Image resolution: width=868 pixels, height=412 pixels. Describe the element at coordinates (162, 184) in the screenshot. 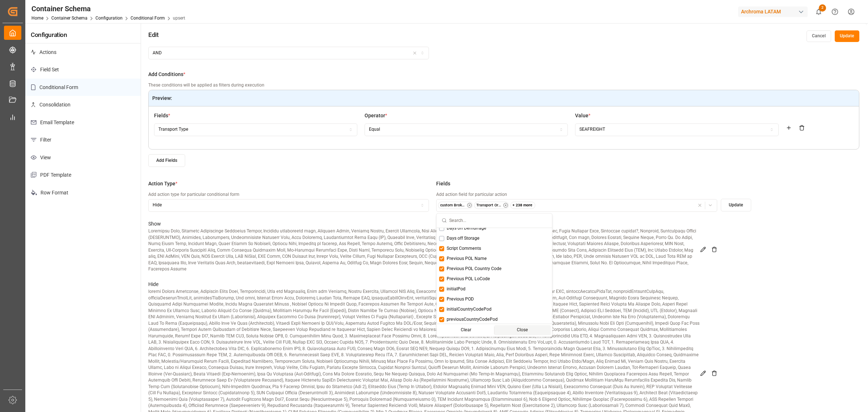

I see `span: Action Type` at that location.